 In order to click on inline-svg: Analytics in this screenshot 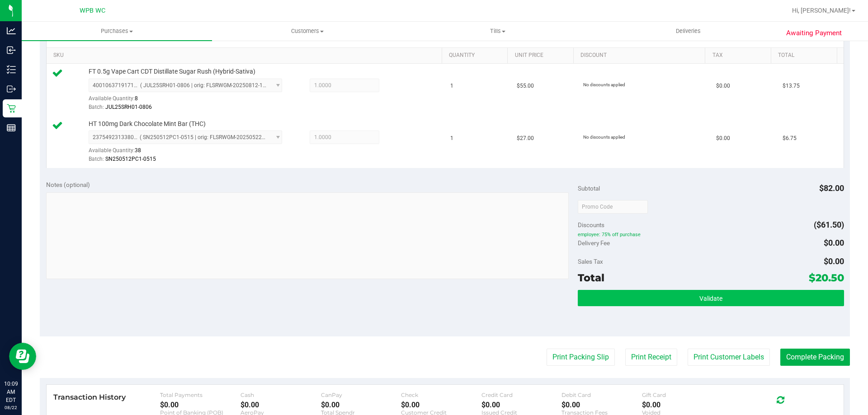, I will do `click(12, 31)`.